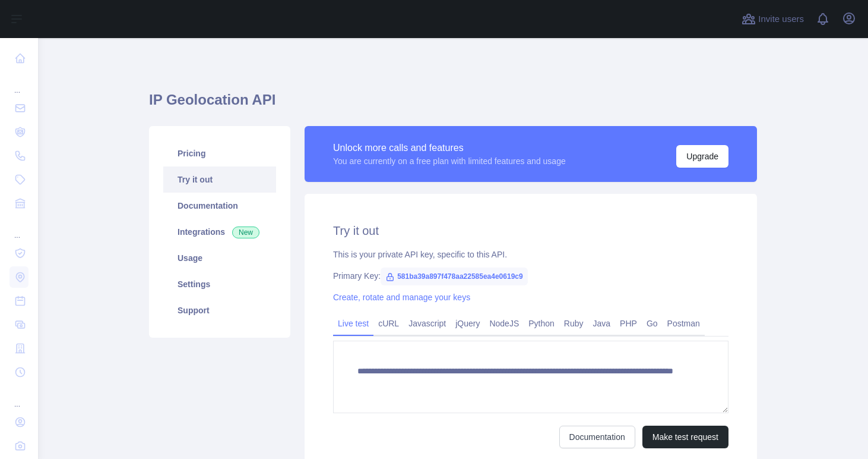  I want to click on button: Make test request, so click(685, 437).